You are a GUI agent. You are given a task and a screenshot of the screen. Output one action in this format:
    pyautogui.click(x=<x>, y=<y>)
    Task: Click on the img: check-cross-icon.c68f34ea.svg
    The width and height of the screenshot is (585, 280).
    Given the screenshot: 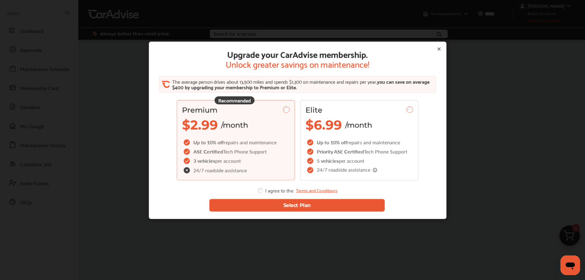 What is the action you would take?
    pyautogui.click(x=187, y=170)
    